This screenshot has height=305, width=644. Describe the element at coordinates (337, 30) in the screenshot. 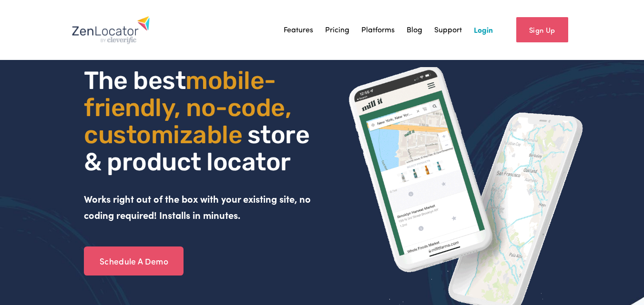

I see `a: Pricing` at that location.